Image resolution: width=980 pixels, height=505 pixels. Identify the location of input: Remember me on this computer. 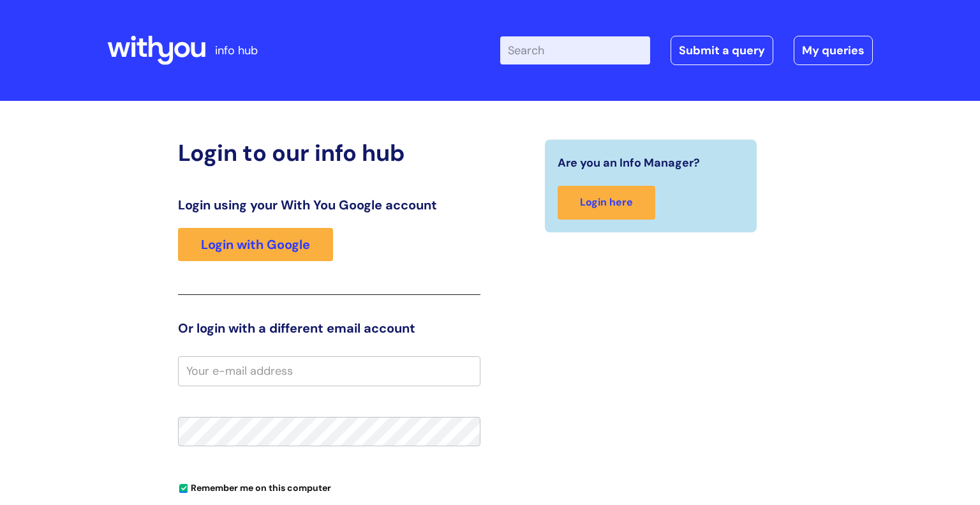
(183, 488).